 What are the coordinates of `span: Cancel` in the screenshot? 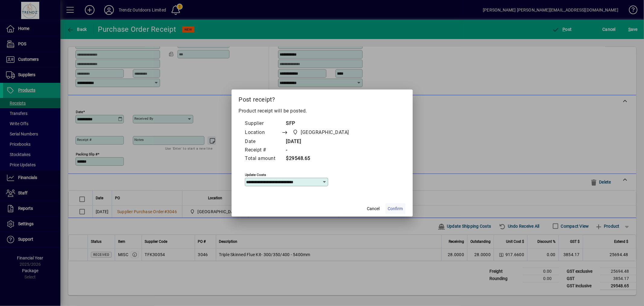 It's located at (373, 209).